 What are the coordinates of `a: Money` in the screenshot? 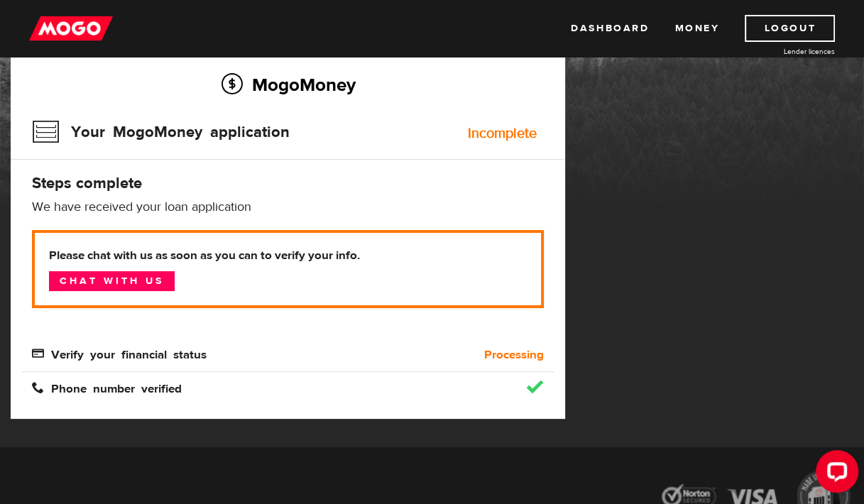 It's located at (696, 29).